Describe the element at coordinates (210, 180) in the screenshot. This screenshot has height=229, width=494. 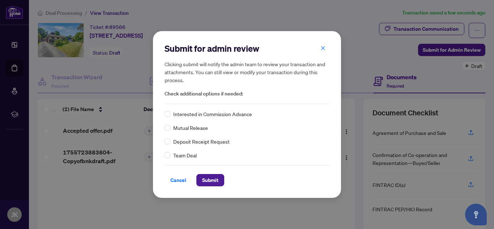
I see `button: Submit` at that location.